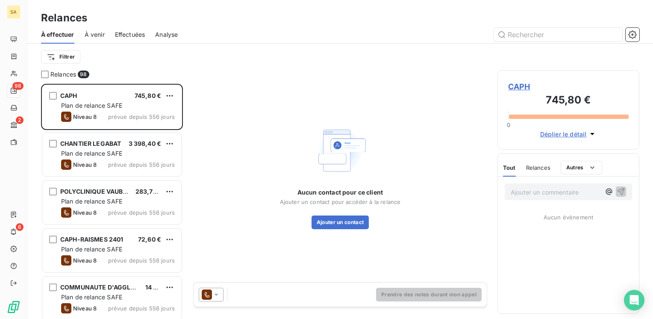  I want to click on span: 283,79 €, so click(149, 191).